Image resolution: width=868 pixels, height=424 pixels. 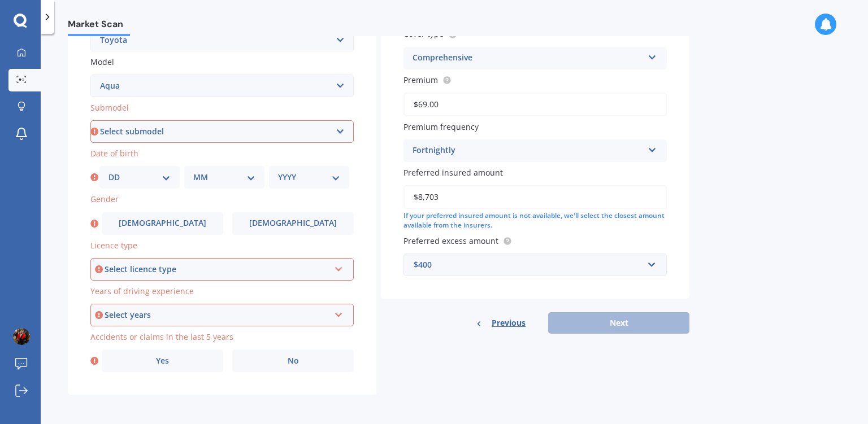 I want to click on span: No, so click(x=293, y=360).